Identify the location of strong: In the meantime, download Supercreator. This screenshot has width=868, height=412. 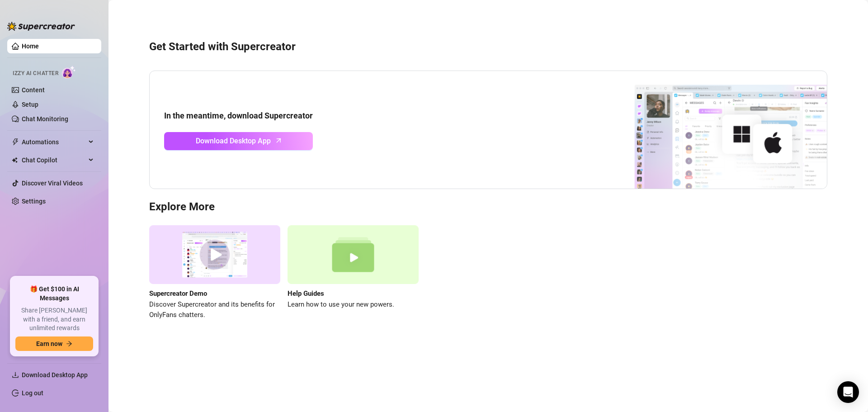
(239, 115).